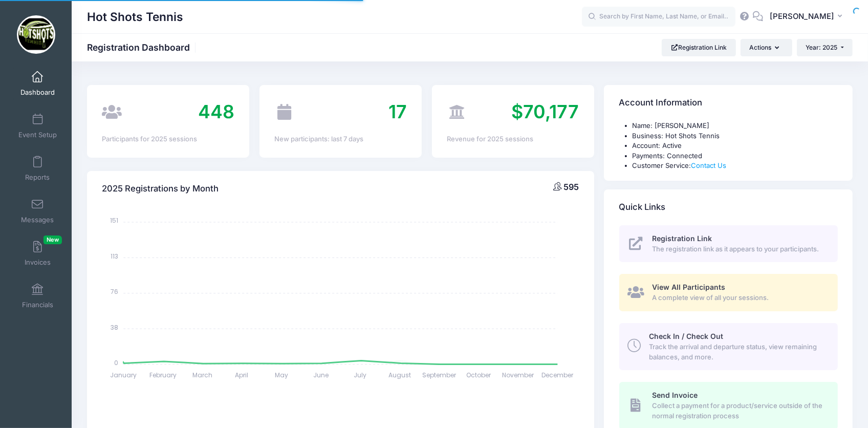  Describe the element at coordinates (735, 166) in the screenshot. I see `li: Customer Service:` at that location.